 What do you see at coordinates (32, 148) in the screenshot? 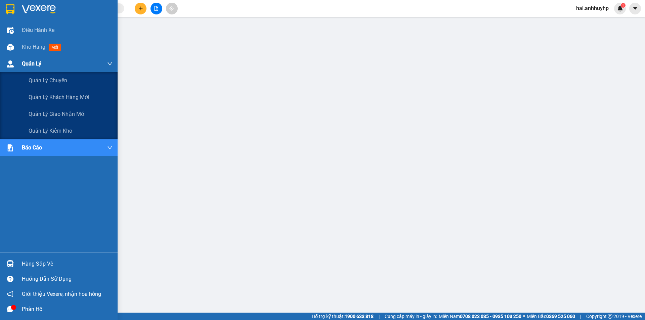
I see `span: Báo cáo` at bounding box center [32, 148].